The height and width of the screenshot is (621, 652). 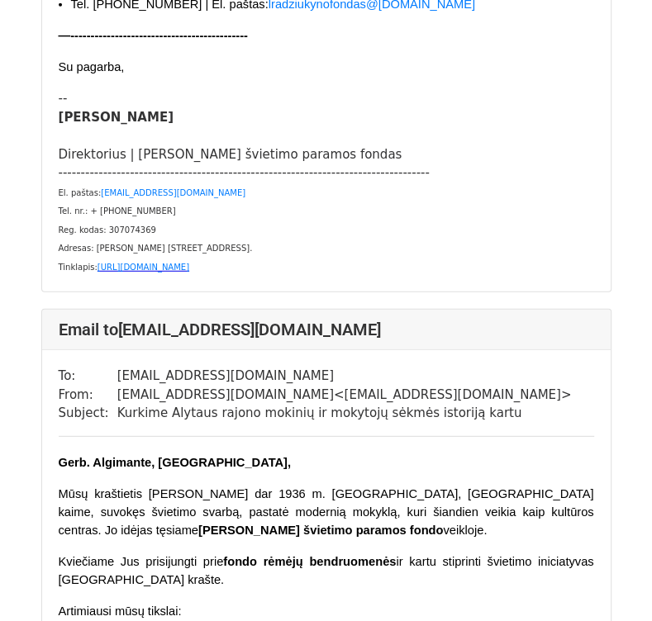 What do you see at coordinates (88, 413) in the screenshot?
I see `td: Subject:` at bounding box center [88, 413].